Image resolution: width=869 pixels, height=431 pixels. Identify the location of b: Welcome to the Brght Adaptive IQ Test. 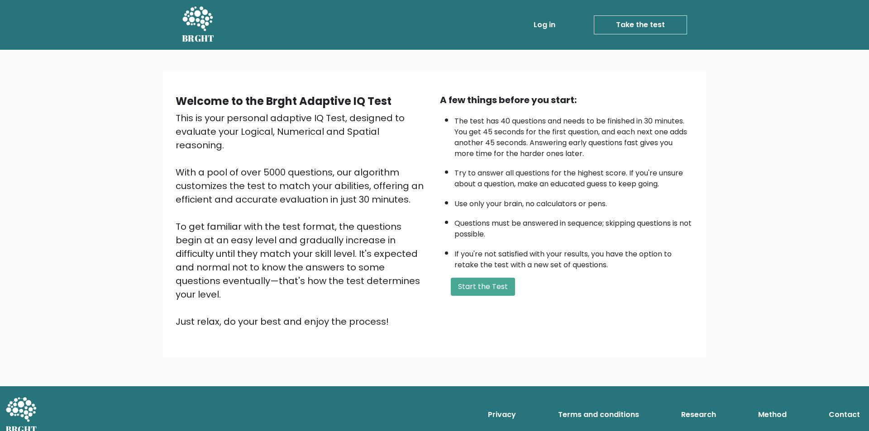
(283, 101).